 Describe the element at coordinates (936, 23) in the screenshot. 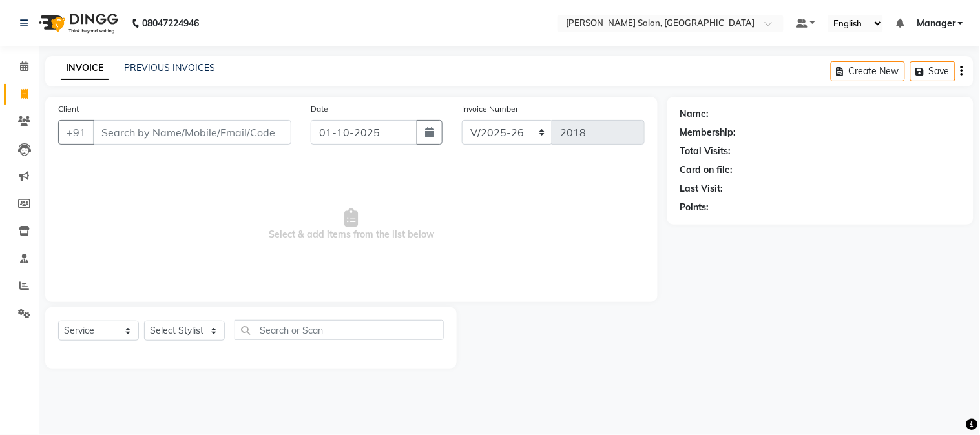

I see `span: Manager` at that location.